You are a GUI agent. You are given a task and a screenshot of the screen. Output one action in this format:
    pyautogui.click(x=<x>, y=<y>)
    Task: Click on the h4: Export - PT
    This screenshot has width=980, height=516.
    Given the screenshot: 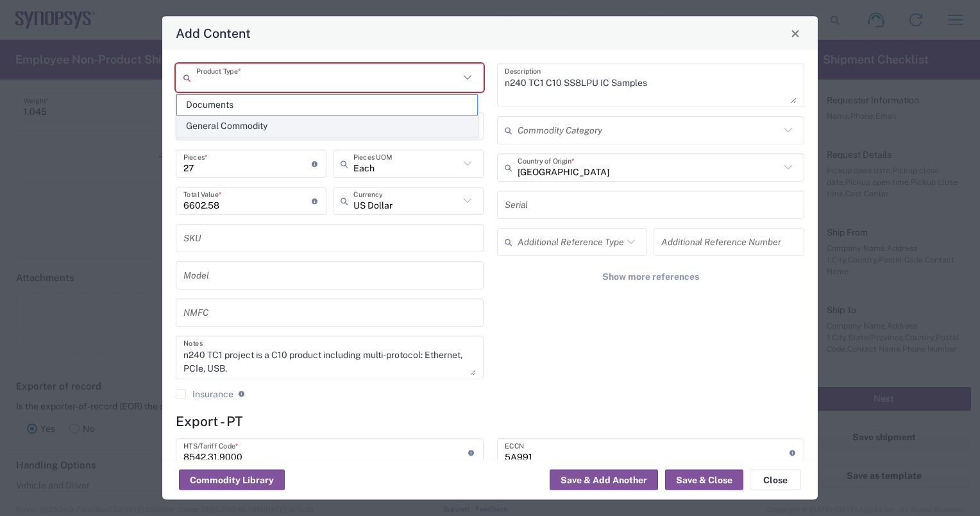 What is the action you would take?
    pyautogui.click(x=490, y=421)
    